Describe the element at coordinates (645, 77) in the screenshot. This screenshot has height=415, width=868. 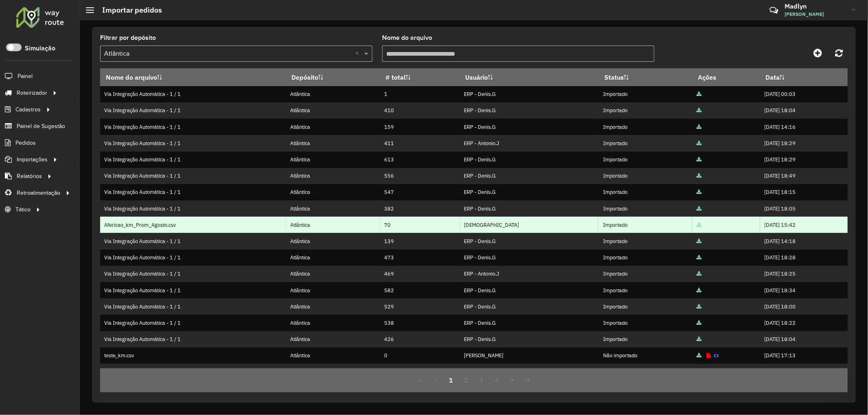
I see `th: Status` at that location.